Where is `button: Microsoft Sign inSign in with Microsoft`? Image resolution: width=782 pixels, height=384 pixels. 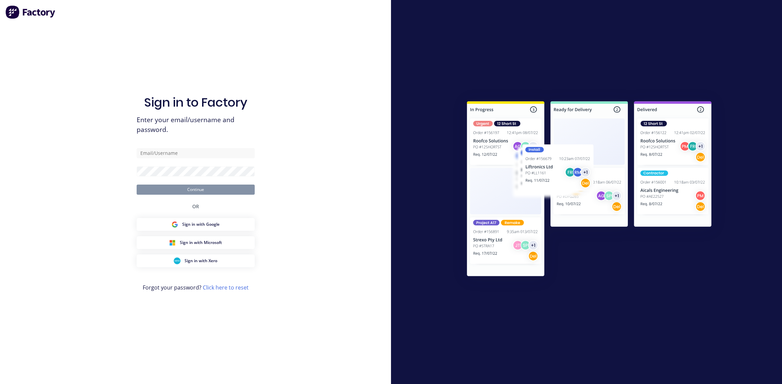
button: Microsoft Sign inSign in with Microsoft is located at coordinates (196, 242).